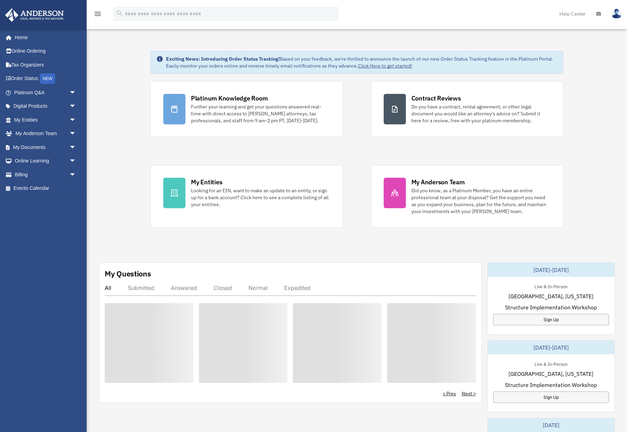 Image resolution: width=627 pixels, height=432 pixels. I want to click on a: Tax Organizers, so click(46, 65).